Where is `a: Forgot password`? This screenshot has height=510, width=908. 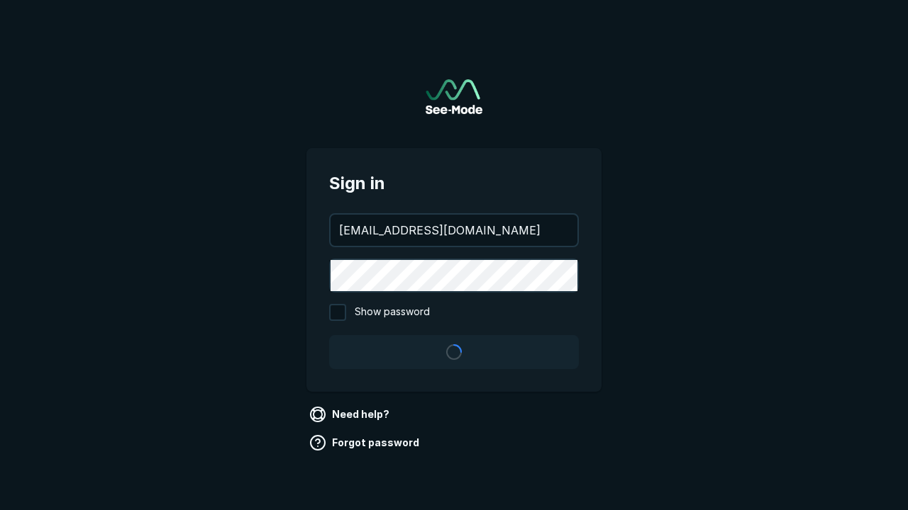
a: Forgot password is located at coordinates (365, 443).